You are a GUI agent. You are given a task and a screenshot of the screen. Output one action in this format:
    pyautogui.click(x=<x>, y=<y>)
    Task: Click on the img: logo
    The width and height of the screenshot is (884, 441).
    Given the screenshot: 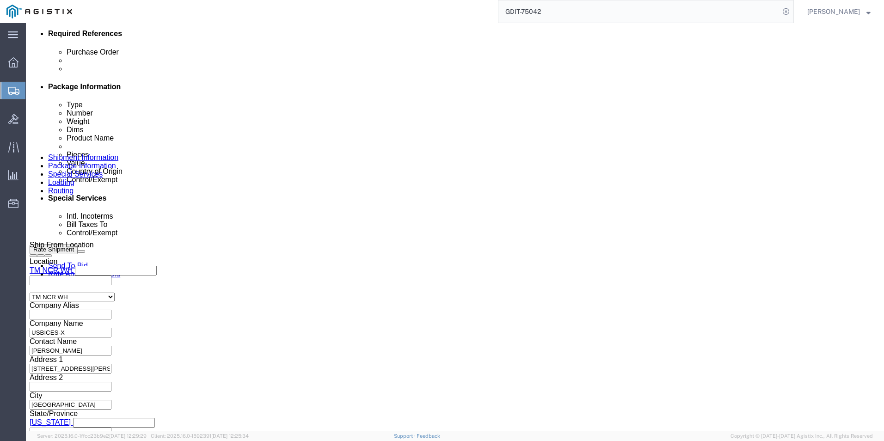 What is the action you would take?
    pyautogui.click(x=39, y=12)
    